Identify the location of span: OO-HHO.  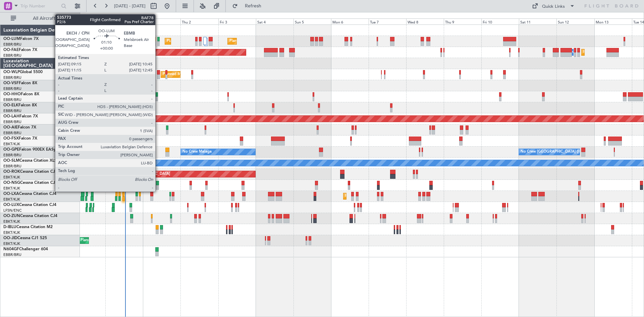
(12, 94).